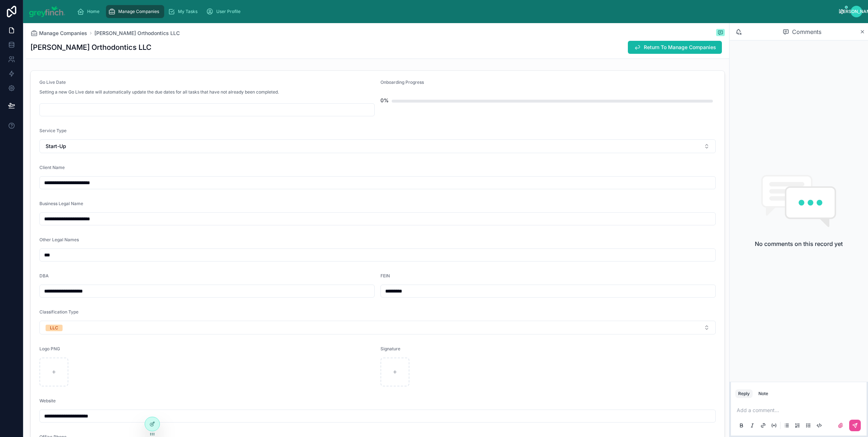 The width and height of the screenshot is (868, 437). Describe the element at coordinates (49, 349) in the screenshot. I see `span: Logo PNG` at that location.